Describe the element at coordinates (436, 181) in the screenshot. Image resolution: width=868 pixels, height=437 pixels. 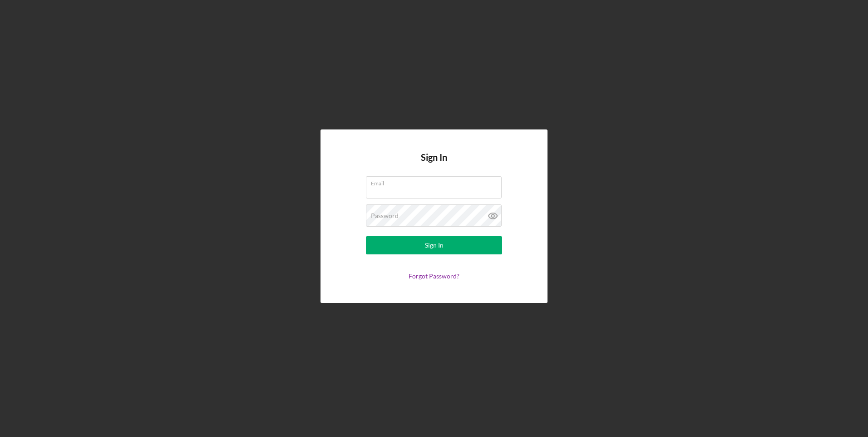
I see `label: Email` at that location.